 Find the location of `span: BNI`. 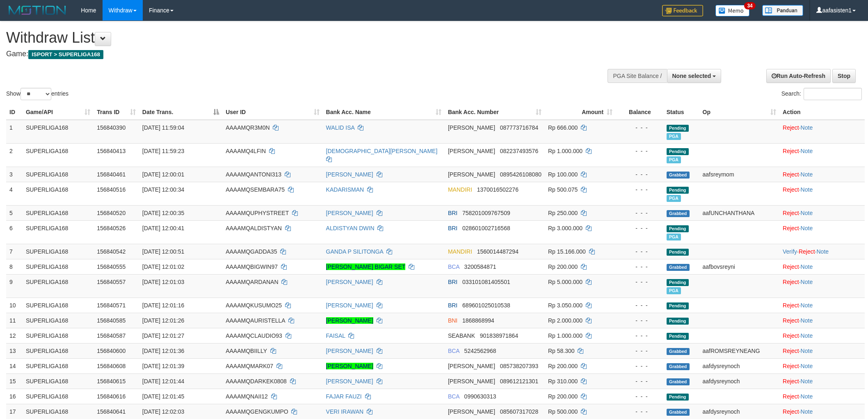

span: BNI is located at coordinates (452, 320).